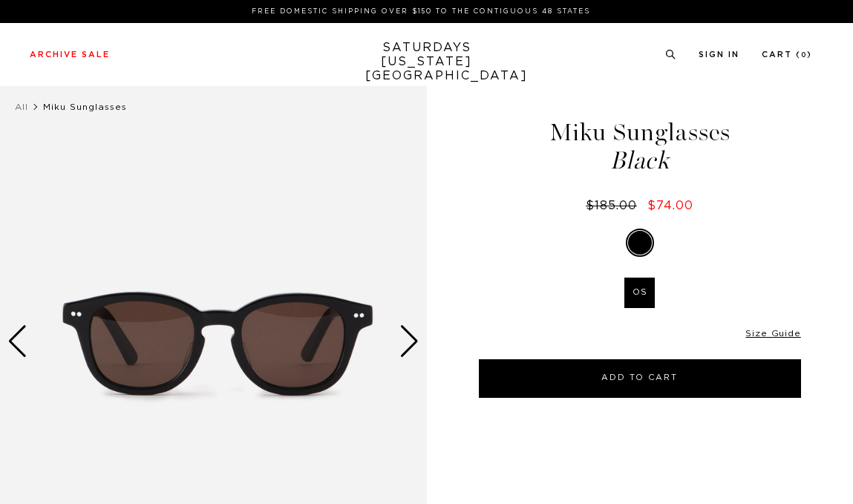 The image size is (853, 504). Describe the element at coordinates (773, 334) in the screenshot. I see `a: Size Guide` at that location.